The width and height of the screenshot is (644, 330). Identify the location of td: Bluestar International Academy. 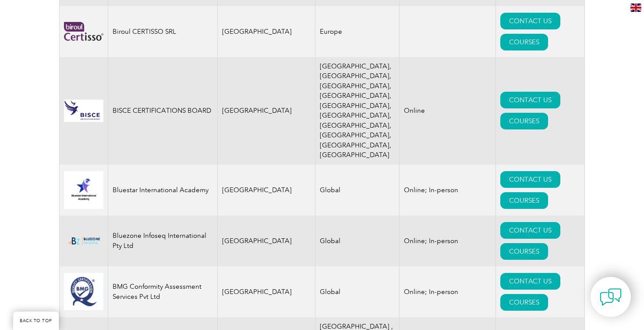
(163, 190).